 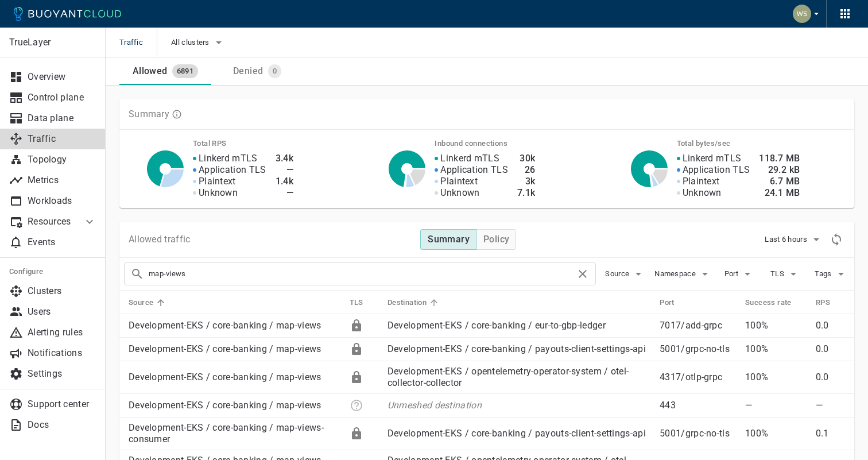 What do you see at coordinates (697, 378) in the screenshot?
I see `p: 4317 / otlp-grpc` at bounding box center [697, 378].